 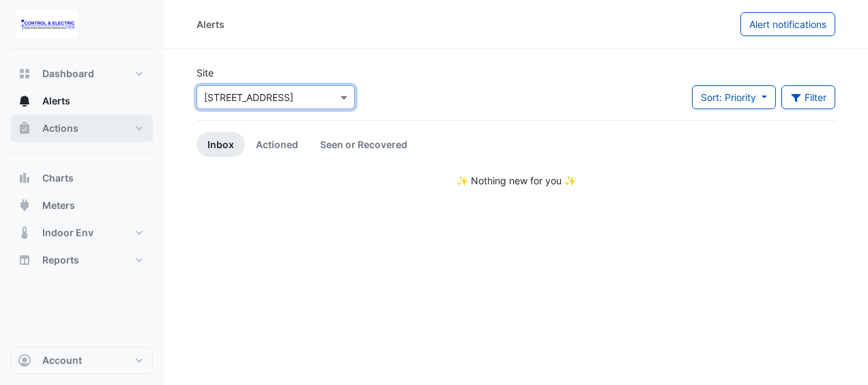 I want to click on button: Alerts, so click(x=82, y=101).